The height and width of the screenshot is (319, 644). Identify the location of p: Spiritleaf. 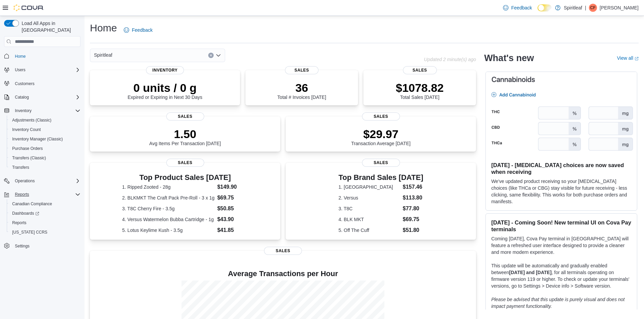
(573, 8).